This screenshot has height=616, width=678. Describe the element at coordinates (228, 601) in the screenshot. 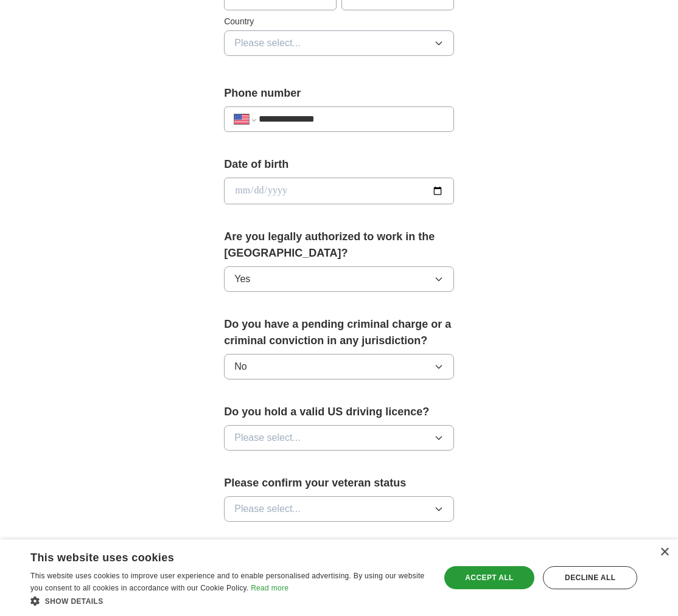

I see `div: Show details` at that location.